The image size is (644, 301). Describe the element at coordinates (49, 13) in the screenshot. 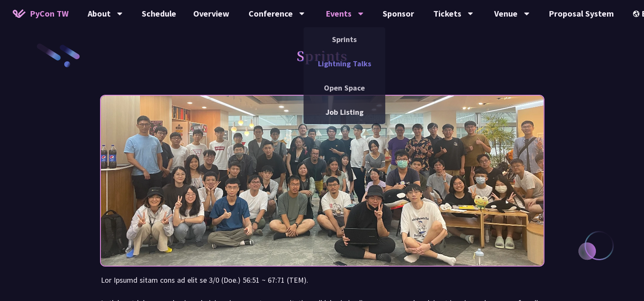

I see `span: PyCon TW` at that location.